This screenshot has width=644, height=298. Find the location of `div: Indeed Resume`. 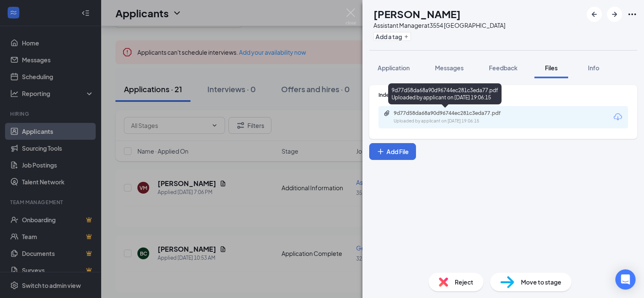

div: Indeed Resume is located at coordinates (503, 95).